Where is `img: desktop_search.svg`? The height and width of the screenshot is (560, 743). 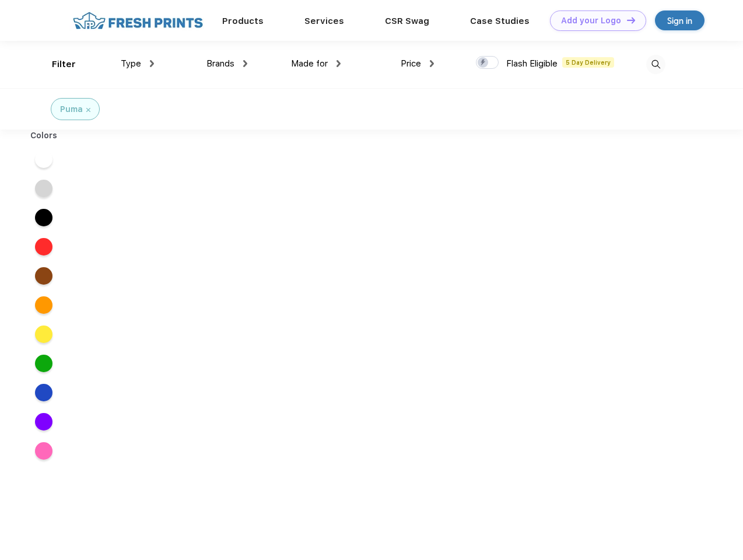
img: desktop_search.svg is located at coordinates (655, 64).